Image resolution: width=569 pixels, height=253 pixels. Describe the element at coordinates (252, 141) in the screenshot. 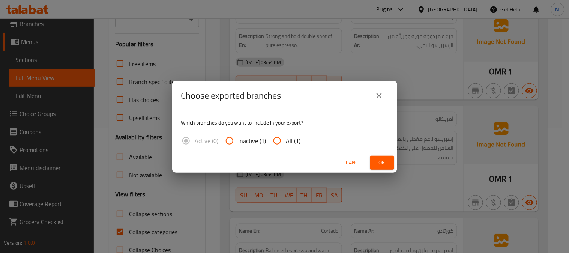

I see `span: Inactive (1)` at that location.